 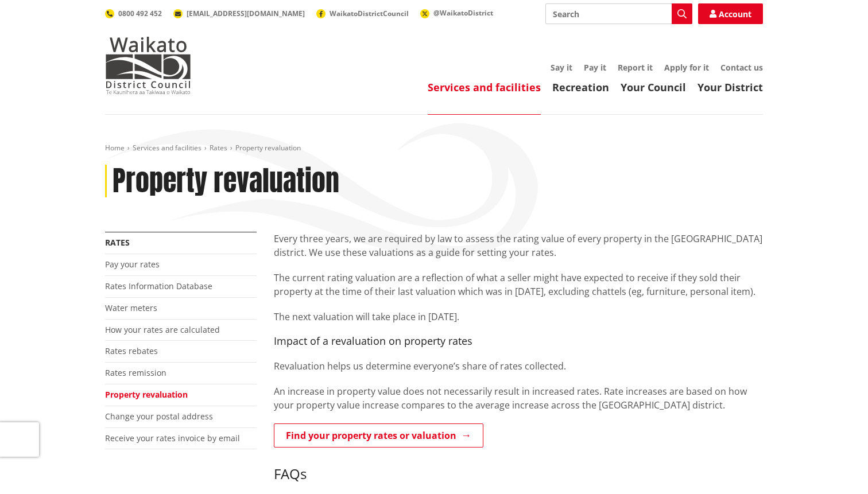 What do you see at coordinates (456, 13) in the screenshot?
I see `a: @WaikatoDistrict` at bounding box center [456, 13].